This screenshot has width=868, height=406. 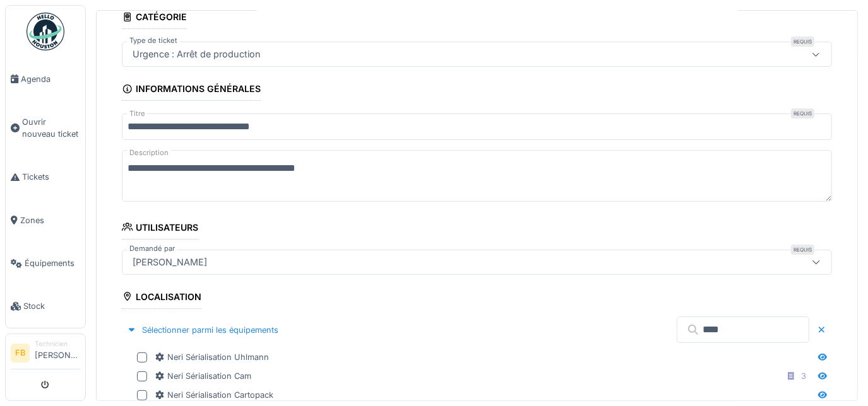 I want to click on span: Agenda, so click(x=51, y=79).